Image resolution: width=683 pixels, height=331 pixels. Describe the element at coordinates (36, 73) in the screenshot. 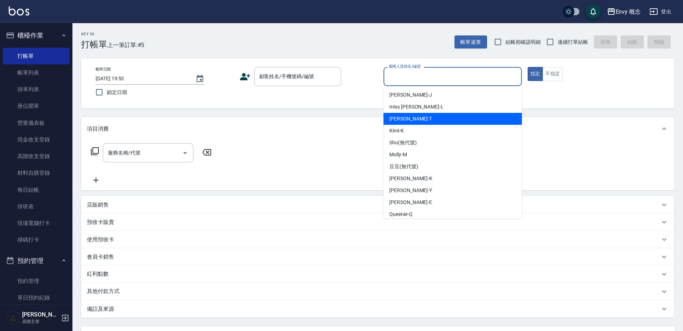

I see `a: 帳單列表` at that location.